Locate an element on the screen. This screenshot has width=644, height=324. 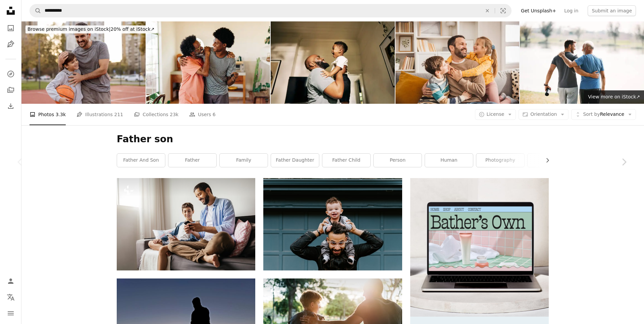
button: Clear is located at coordinates (487, 11).